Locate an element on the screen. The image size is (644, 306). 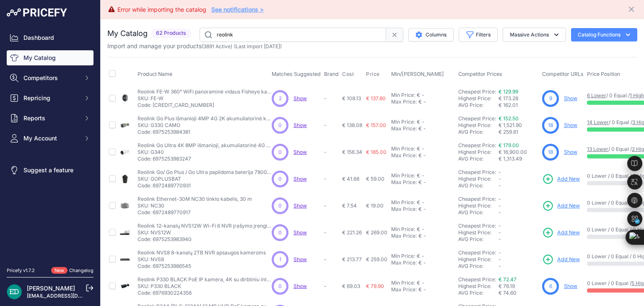
p: Code: 6975253984381 is located at coordinates (205, 132).